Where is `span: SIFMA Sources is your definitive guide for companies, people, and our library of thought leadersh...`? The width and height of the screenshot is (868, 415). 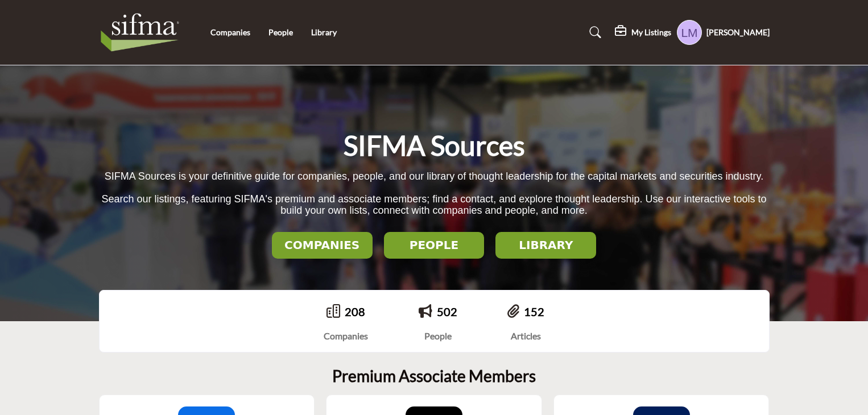
span: SIFMA Sources is your definitive guide for companies, people, and our library of thought leadersh... is located at coordinates (434, 176).